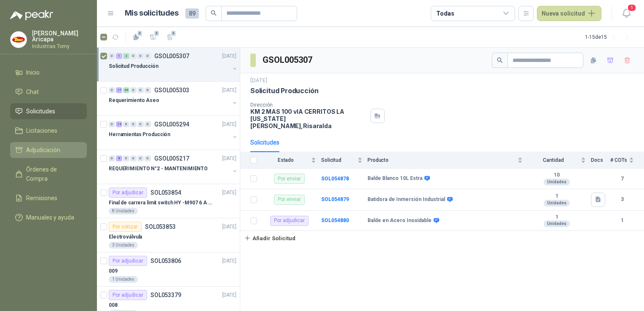 The height and width of the screenshot is (311, 644). Describe the element at coordinates (60, 46) in the screenshot. I see `p: Industrias Tomy` at that location.